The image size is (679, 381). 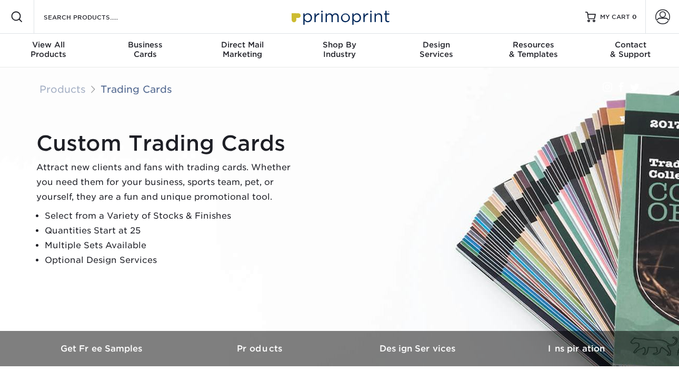 What do you see at coordinates (94, 17) in the screenshot?
I see `input: SEARCH PRODUCTS.....` at bounding box center [94, 17].